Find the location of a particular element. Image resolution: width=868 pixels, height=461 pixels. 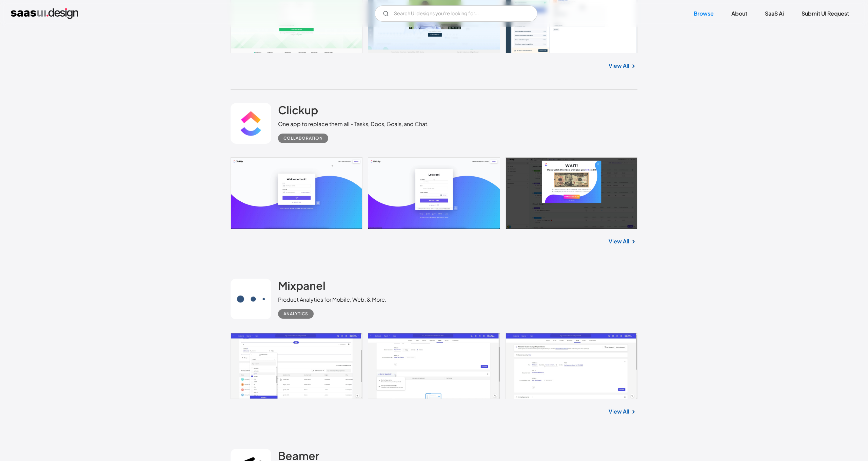

a: Submit UI Request is located at coordinates (825, 13).